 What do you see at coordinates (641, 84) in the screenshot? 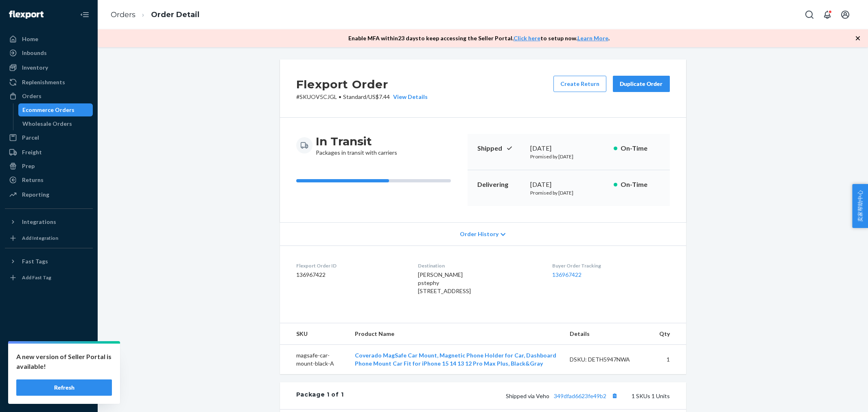
I see `div: Duplicate Order` at bounding box center [641, 84].